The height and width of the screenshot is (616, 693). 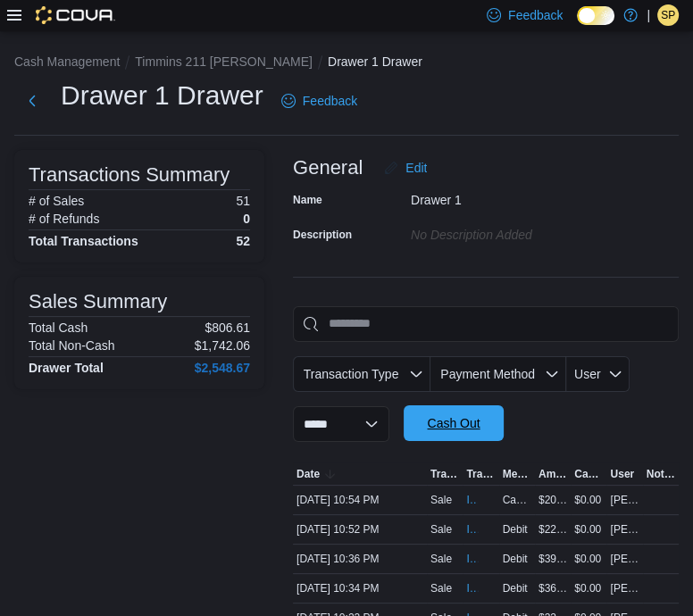 I want to click on button: Notes, so click(x=661, y=474).